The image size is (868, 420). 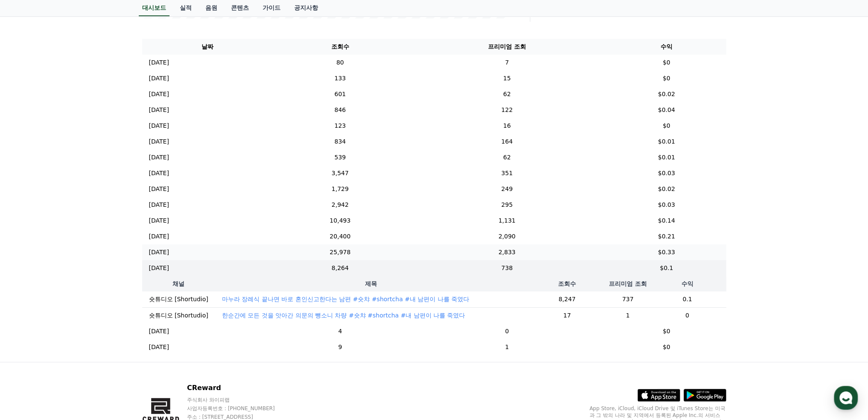 What do you see at coordinates (507, 126) in the screenshot?
I see `td: 16` at bounding box center [507, 126].